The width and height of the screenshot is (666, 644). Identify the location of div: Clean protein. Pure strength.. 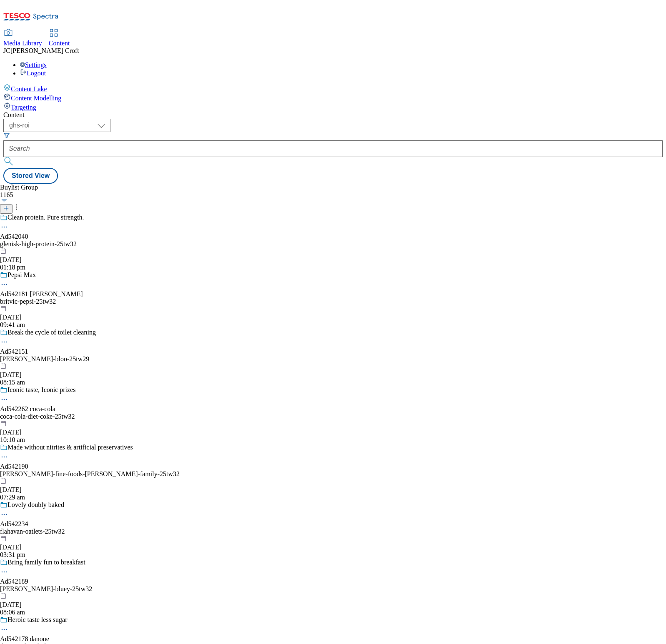
(46, 218).